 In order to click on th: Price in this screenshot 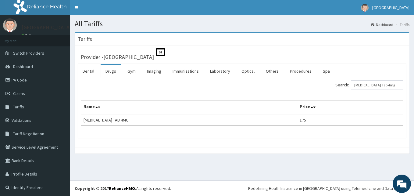, I will do `click(350, 107)`.